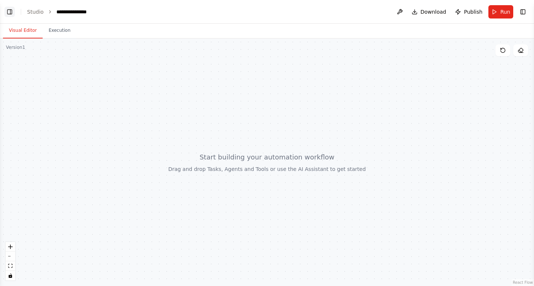  Describe the element at coordinates (500, 12) in the screenshot. I see `button: Run` at that location.